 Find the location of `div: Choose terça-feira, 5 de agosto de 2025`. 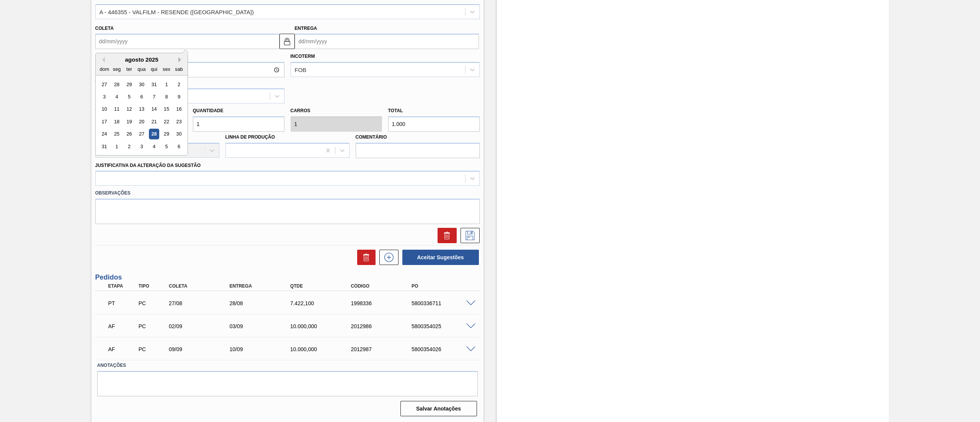

div: Choose terça-feira, 5 de agosto de 2025 is located at coordinates (129, 96).